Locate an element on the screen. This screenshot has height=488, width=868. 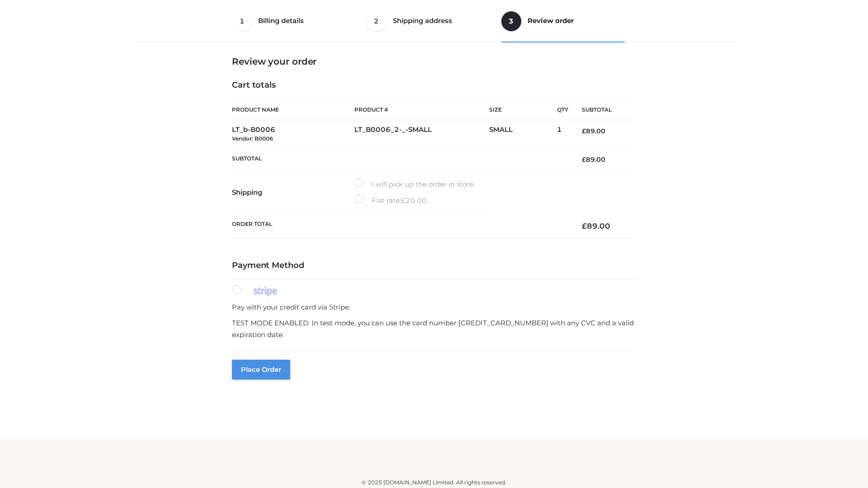
small: Vendor: B0006 is located at coordinates (253, 138).